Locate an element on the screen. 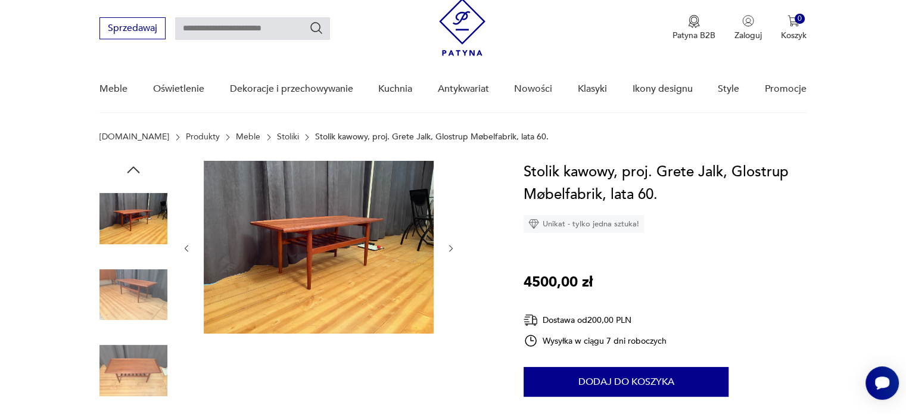  a: Style is located at coordinates (728, 89).